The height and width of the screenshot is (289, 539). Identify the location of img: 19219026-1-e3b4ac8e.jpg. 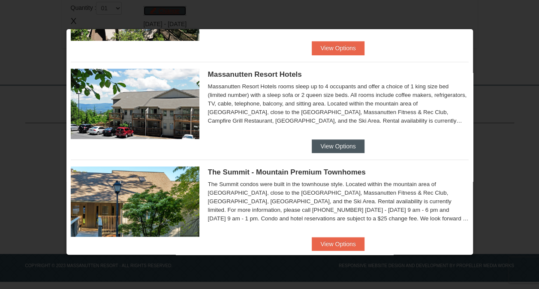
(135, 104).